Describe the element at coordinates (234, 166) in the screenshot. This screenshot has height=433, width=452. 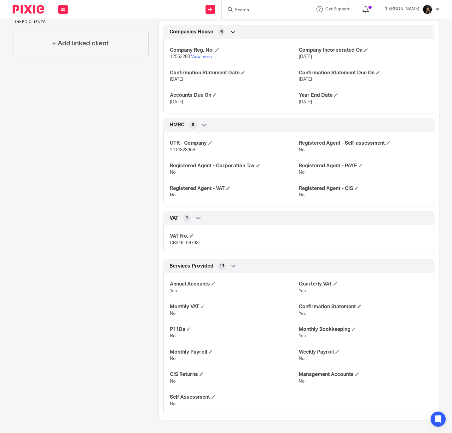
I see `h4: Registered Agent - Corporation Tax` at that location.